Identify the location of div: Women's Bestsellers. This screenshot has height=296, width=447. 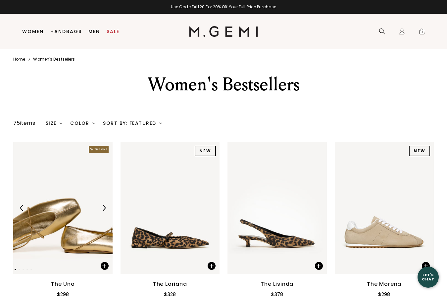
(224, 84).